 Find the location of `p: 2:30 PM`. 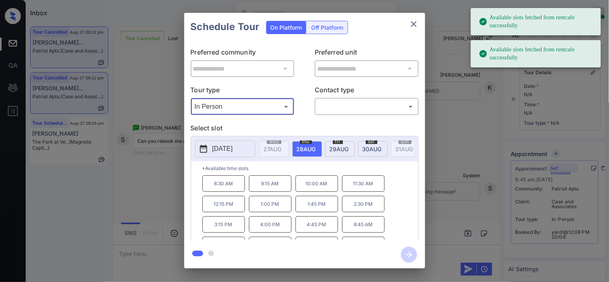

p: 2:30 PM is located at coordinates (363, 204).